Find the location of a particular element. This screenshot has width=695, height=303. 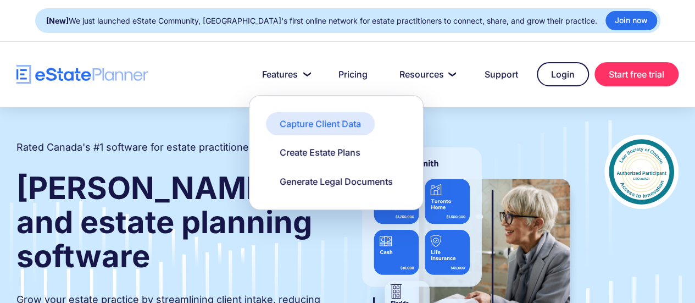

a: home is located at coordinates (82, 74).